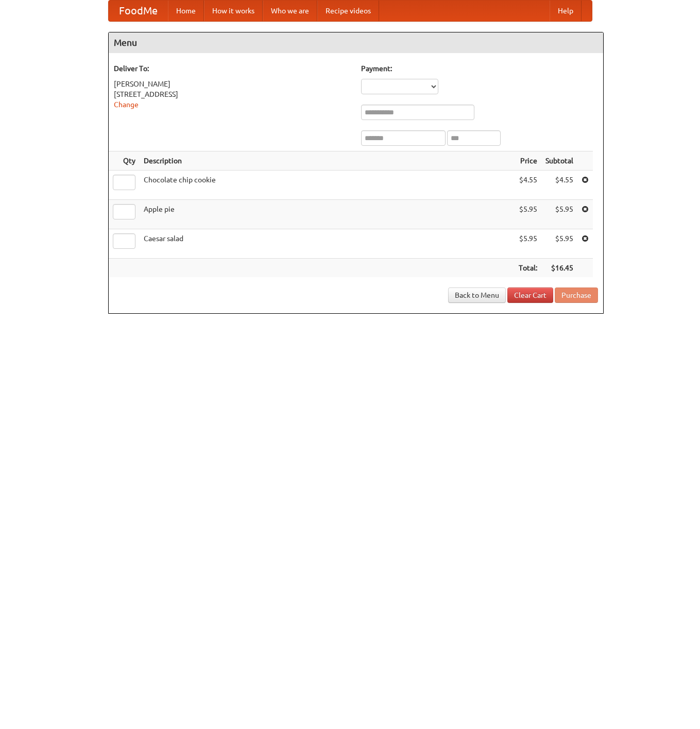 Image resolution: width=700 pixels, height=729 pixels. Describe the element at coordinates (565, 10) in the screenshot. I see `a: Help` at that location.